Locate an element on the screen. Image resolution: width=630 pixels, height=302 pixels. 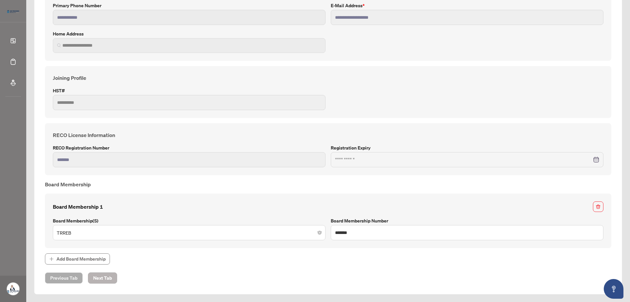
button: Previous Tab is located at coordinates (64, 278).